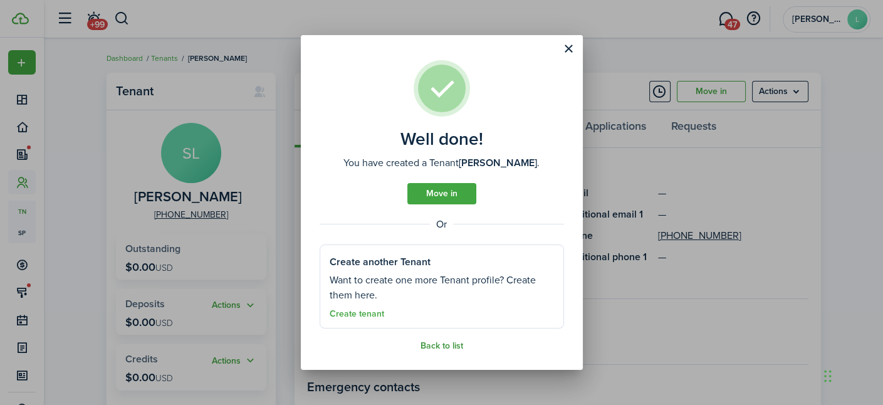  What do you see at coordinates (441, 163) in the screenshot?
I see `well-done-description: You have created a Tenant .` at bounding box center [441, 163].